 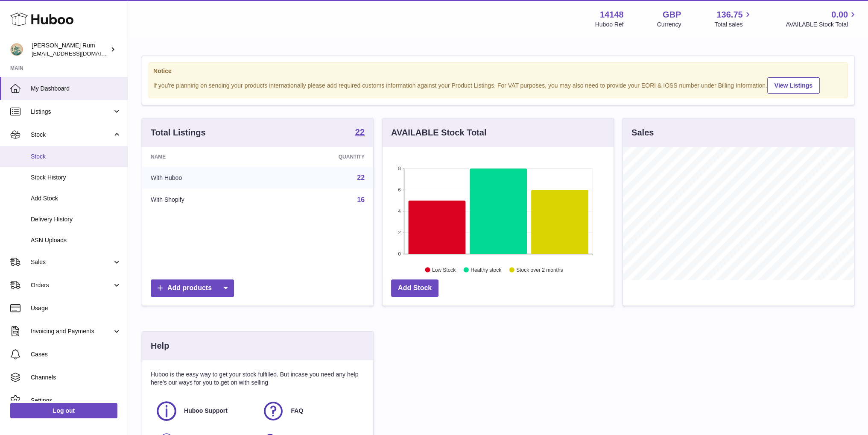 I want to click on a: Huboo Support, so click(x=204, y=411).